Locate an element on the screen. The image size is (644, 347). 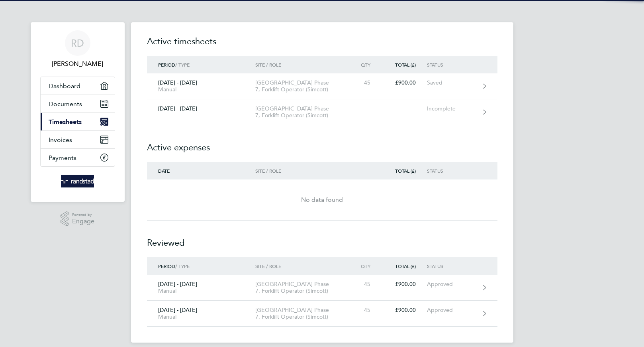
span: RD is located at coordinates (77, 43).